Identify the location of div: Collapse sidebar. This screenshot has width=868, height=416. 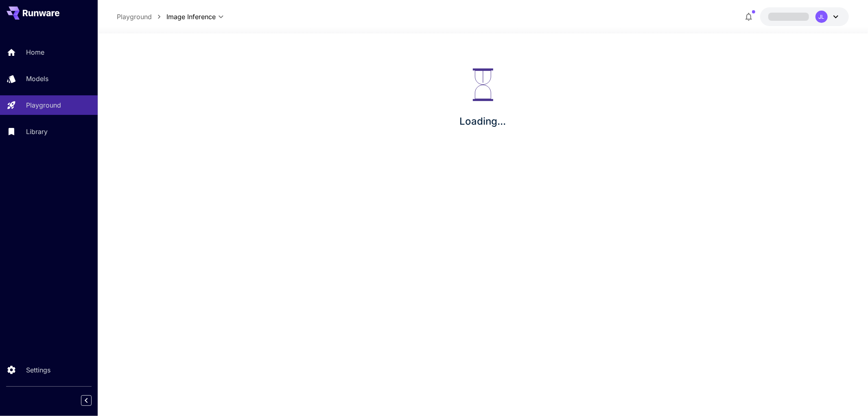
(93, 401).